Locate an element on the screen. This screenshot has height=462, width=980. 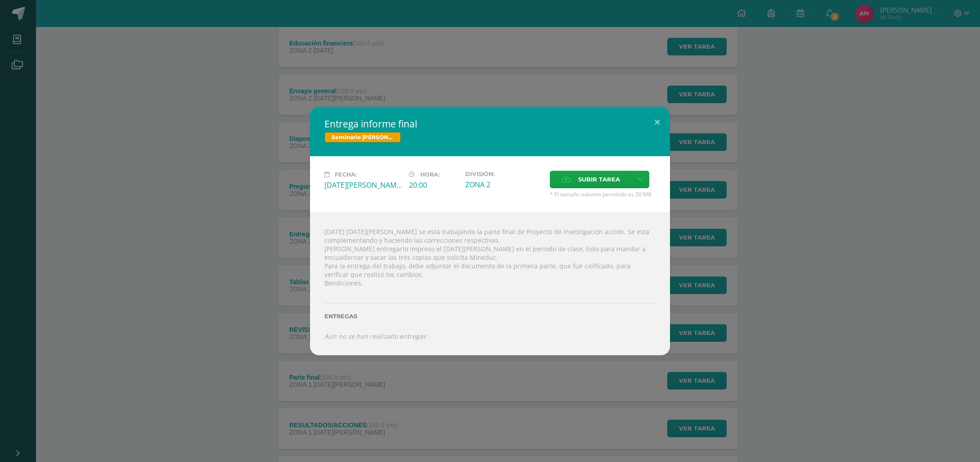
button: Close (Esc) is located at coordinates (657, 122).